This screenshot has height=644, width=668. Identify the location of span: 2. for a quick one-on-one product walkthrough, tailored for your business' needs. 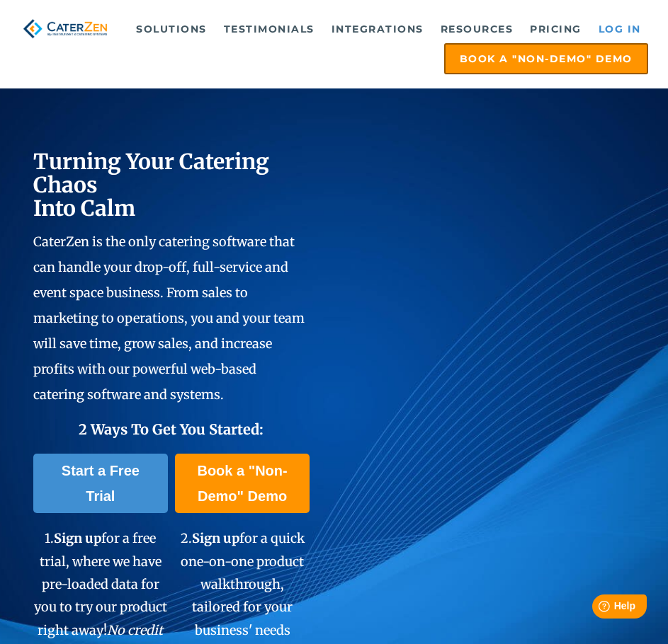
(242, 584).